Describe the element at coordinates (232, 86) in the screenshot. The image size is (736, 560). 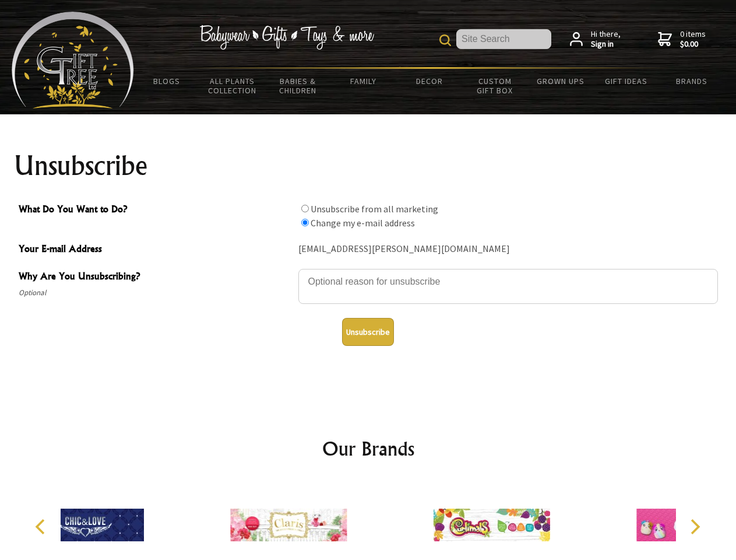
I see `a: All Plants Collection` at that location.